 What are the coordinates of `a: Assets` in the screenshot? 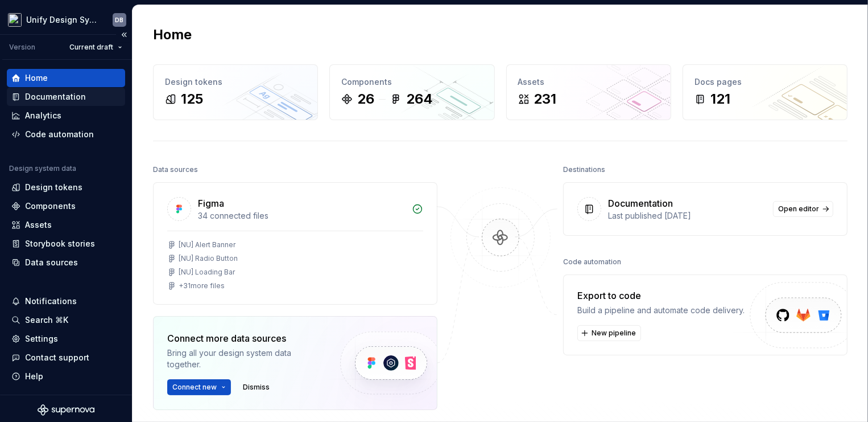 It's located at (66, 225).